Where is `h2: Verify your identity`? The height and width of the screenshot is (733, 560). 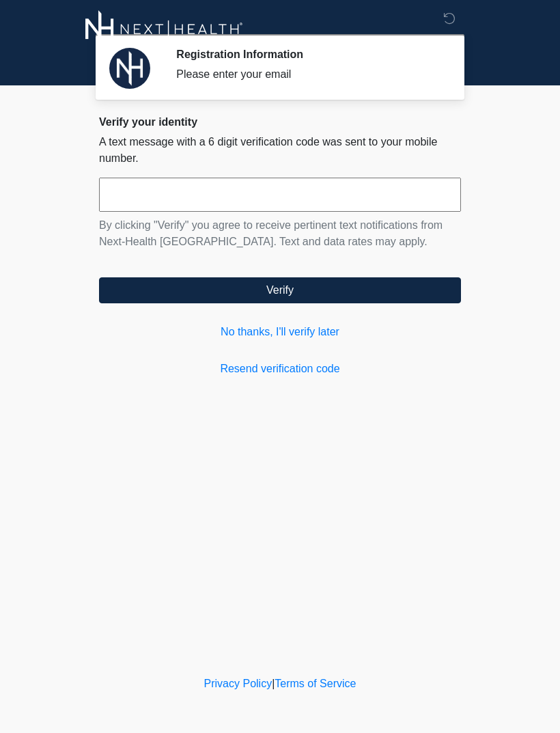 h2: Verify your identity is located at coordinates (280, 122).